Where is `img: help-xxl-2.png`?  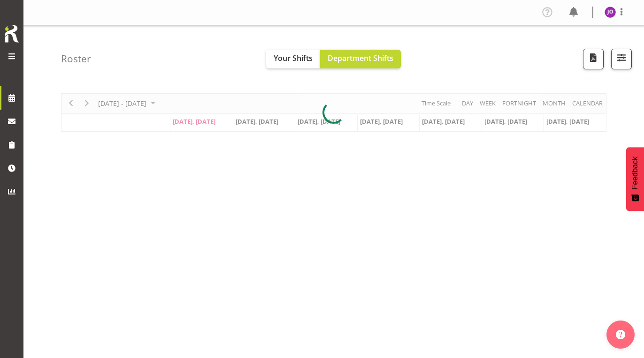 img: help-xxl-2.png is located at coordinates (620, 335).